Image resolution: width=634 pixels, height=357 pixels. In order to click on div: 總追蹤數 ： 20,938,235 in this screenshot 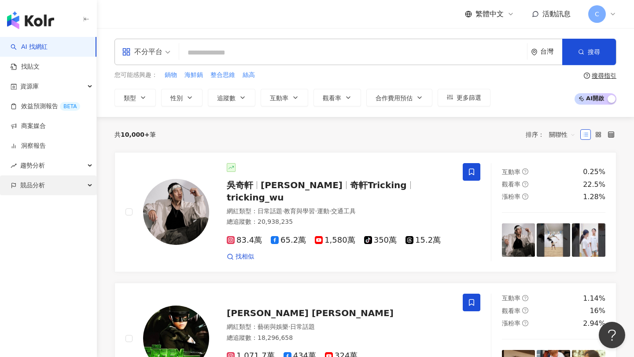, I will do `click(339, 222)`.